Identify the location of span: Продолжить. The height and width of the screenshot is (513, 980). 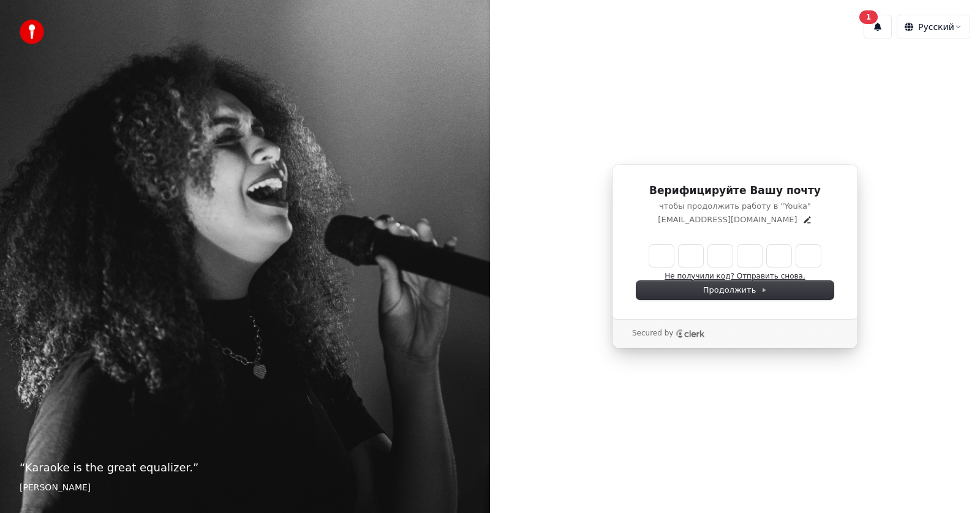
(735, 290).